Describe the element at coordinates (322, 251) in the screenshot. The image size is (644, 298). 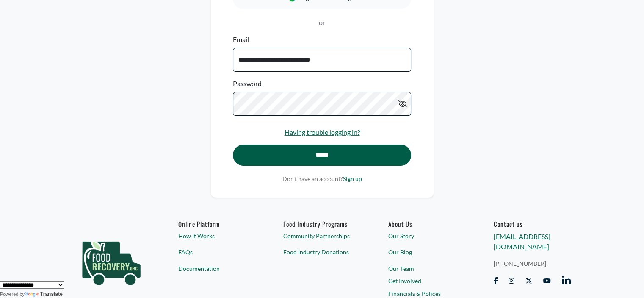
I see `a: Food Industry Donations` at that location.